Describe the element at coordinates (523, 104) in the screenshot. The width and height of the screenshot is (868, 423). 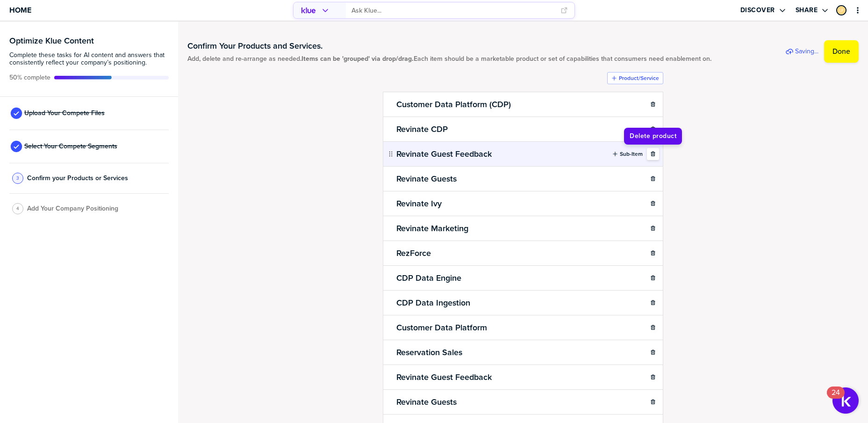
I see `li: Customer Data Platform (CDP)` at that location.